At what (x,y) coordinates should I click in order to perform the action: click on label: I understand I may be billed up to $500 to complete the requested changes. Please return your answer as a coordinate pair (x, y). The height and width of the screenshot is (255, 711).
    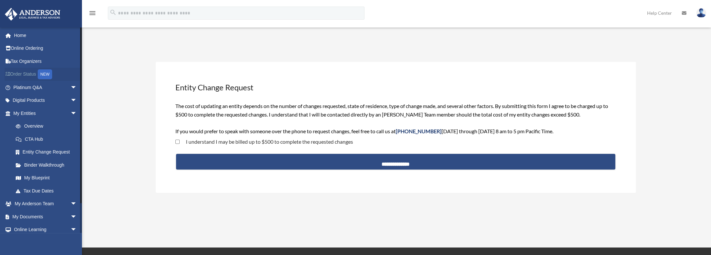
    Looking at the image, I should click on (266, 142).